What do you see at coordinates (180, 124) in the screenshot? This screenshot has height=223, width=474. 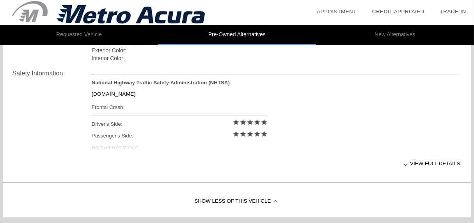 I see `div: Driver's Side:` at bounding box center [180, 124].